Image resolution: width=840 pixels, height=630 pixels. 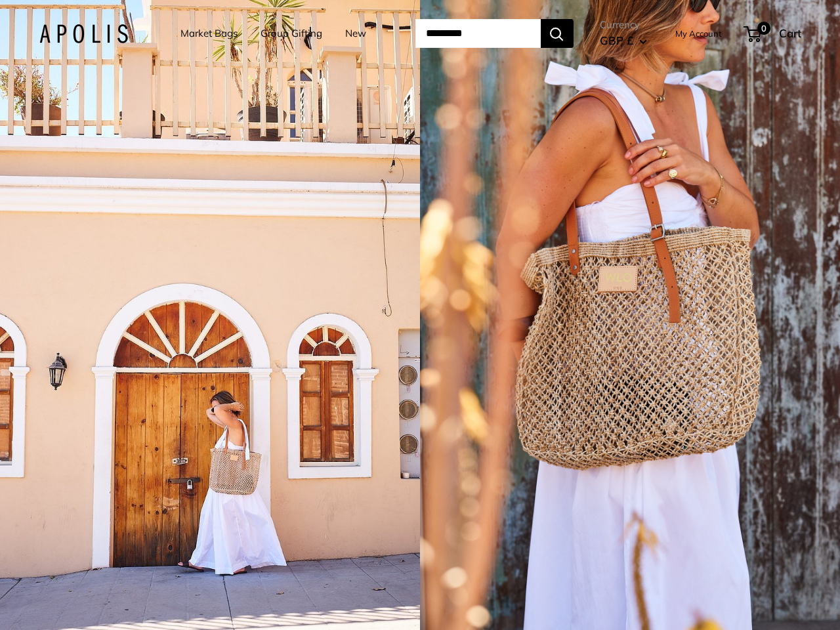 What do you see at coordinates (557, 34) in the screenshot?
I see `button: Search` at bounding box center [557, 34].